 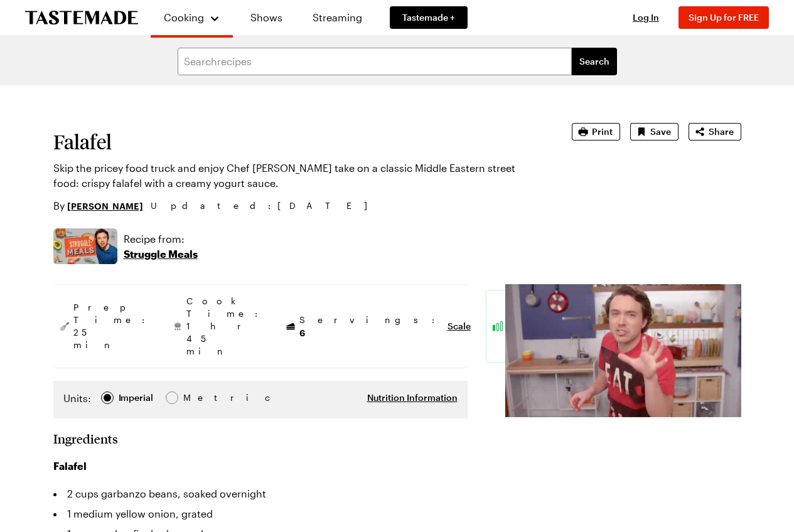 What do you see at coordinates (715, 132) in the screenshot?
I see `button: Share` at bounding box center [715, 132].